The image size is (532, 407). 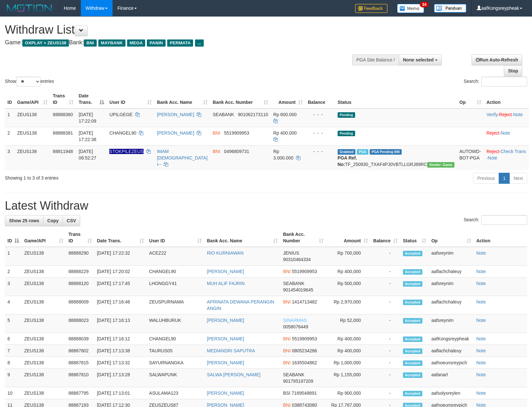 I want to click on a: 1, so click(x=504, y=178).